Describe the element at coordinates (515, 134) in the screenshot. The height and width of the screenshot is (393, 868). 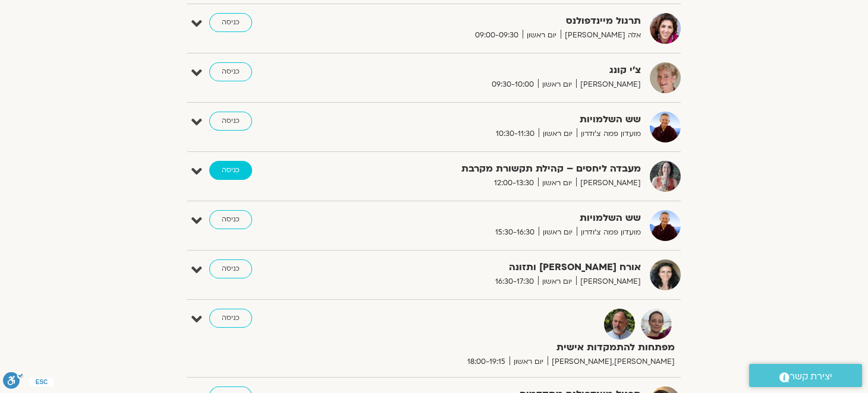
I see `span: 10:30-11:30` at that location.